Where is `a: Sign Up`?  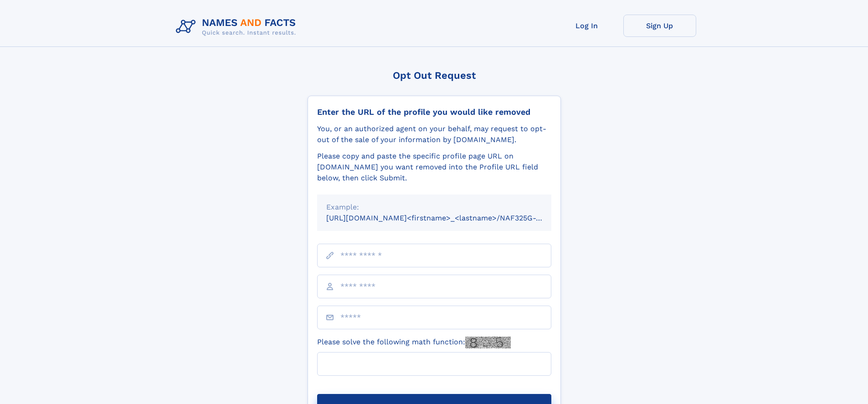
a: Sign Up is located at coordinates (660, 25).